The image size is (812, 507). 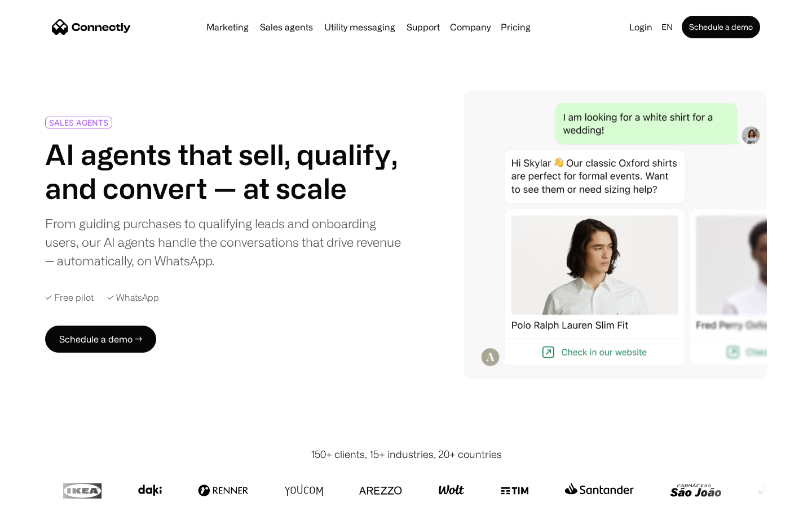 What do you see at coordinates (423, 27) in the screenshot?
I see `a: Support` at bounding box center [423, 27].